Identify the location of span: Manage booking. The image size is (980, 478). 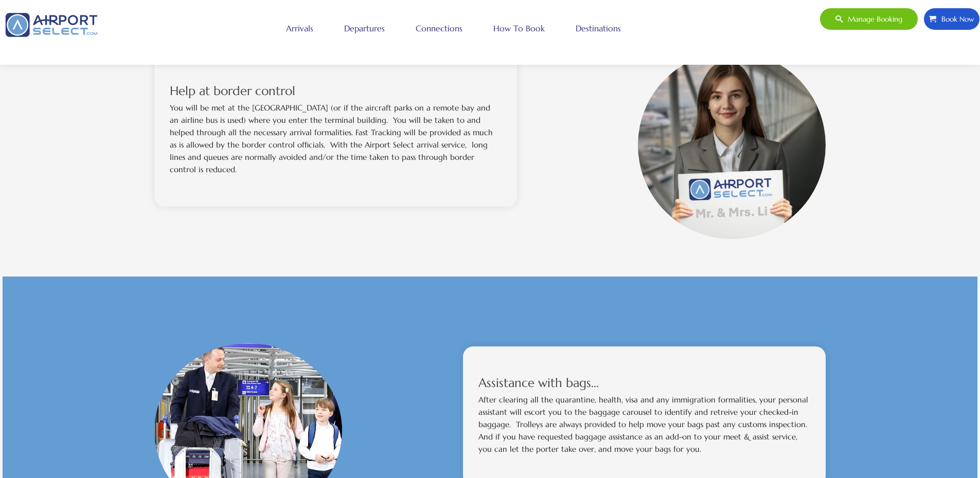
(872, 19).